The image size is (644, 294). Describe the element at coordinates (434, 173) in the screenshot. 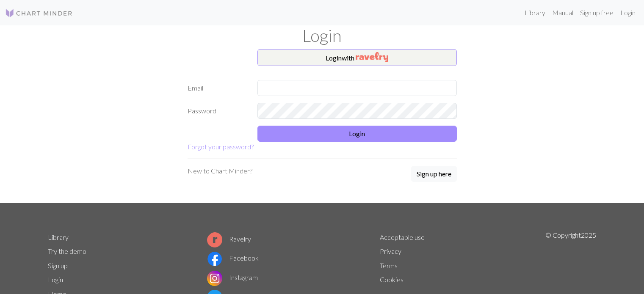

I see `button: Sign up here` at that location.